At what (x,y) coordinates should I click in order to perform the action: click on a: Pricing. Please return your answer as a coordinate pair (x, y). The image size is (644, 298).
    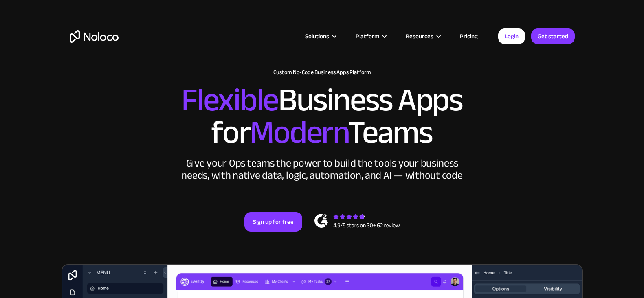
    Looking at the image, I should click on (469, 36).